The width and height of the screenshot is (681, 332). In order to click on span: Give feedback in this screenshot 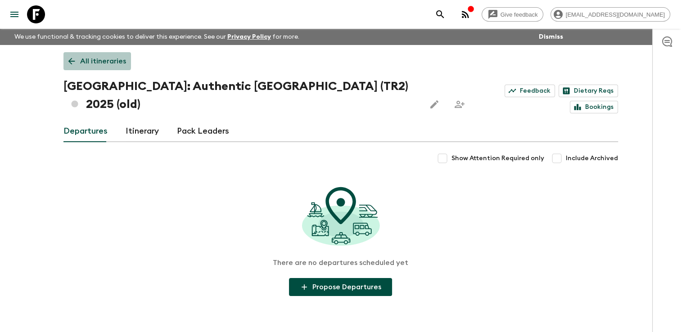, I will do `click(519, 14)`.